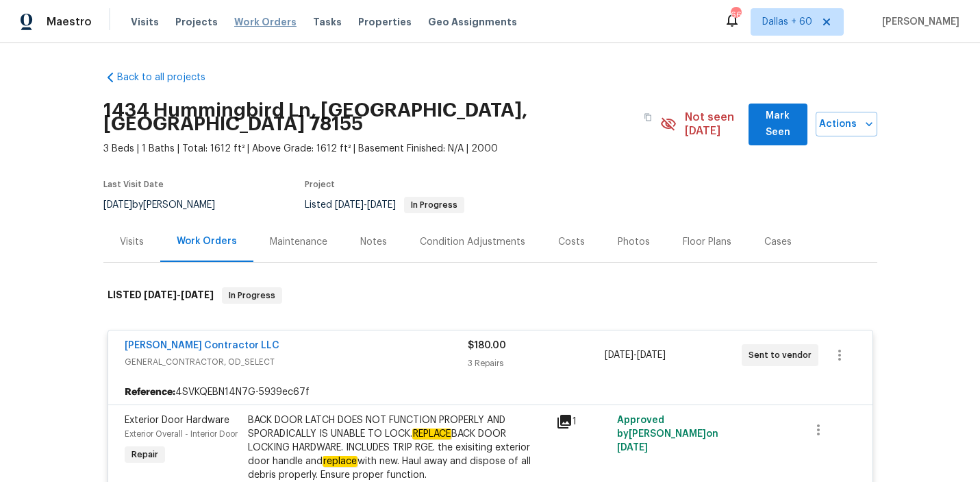 This screenshot has height=482, width=980. Describe the element at coordinates (327, 22) in the screenshot. I see `span: Tasks` at that location.